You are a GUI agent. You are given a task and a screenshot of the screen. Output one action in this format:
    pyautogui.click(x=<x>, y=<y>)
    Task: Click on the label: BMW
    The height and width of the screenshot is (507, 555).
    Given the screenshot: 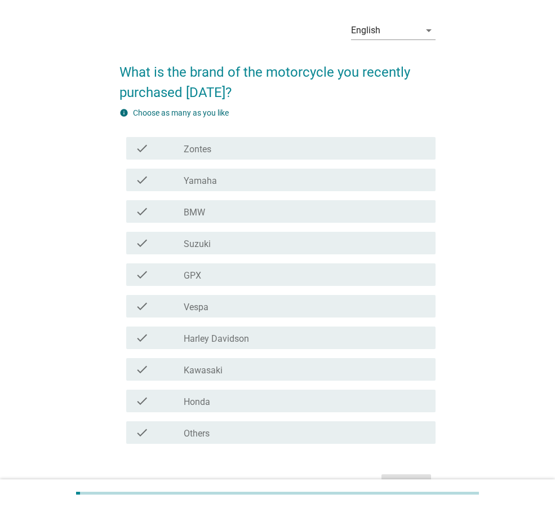 What is the action you would take?
    pyautogui.click(x=194, y=212)
    